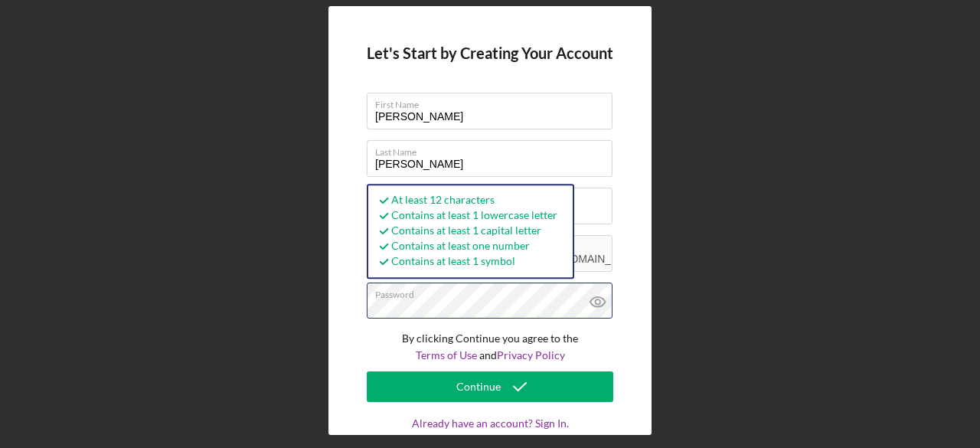  Describe the element at coordinates (466, 200) in the screenshot. I see `div: At least 12 characters` at that location.